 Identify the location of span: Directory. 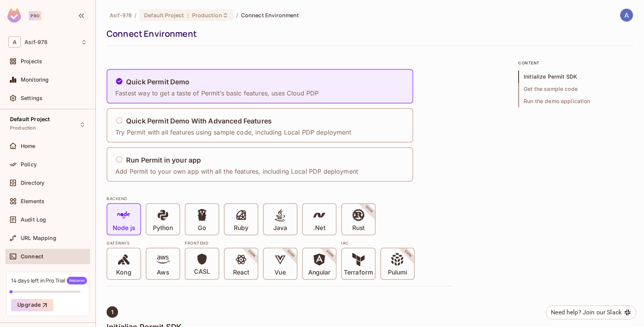
(32, 183).